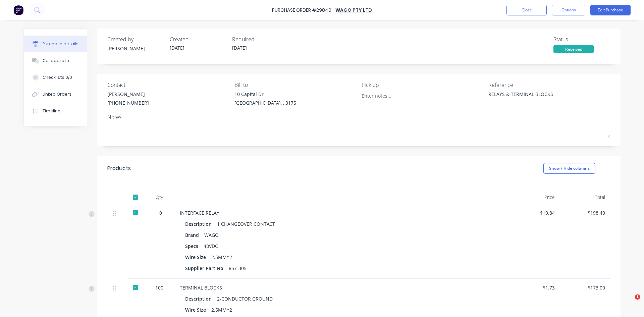 Image resolution: width=644 pixels, height=317 pixels. I want to click on div: Created by, so click(136, 39).